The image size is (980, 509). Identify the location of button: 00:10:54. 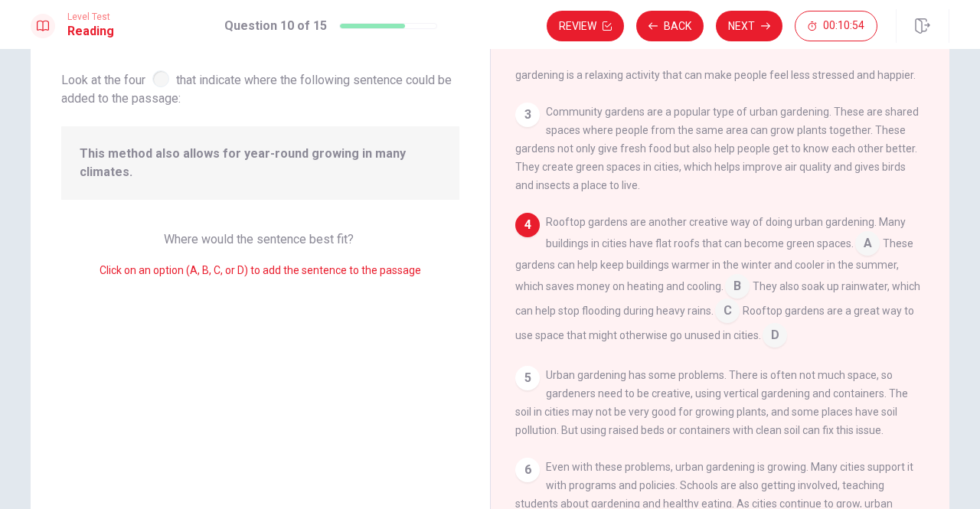
(836, 26).